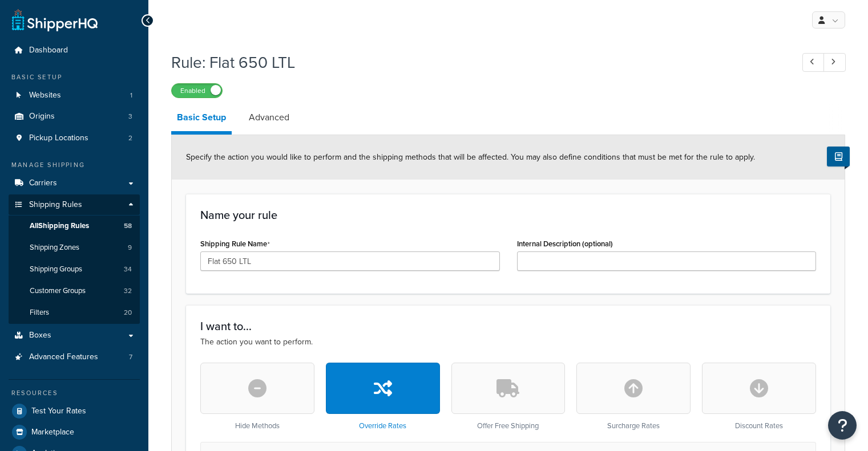  I want to click on a: Advanced Features7, so click(74, 357).